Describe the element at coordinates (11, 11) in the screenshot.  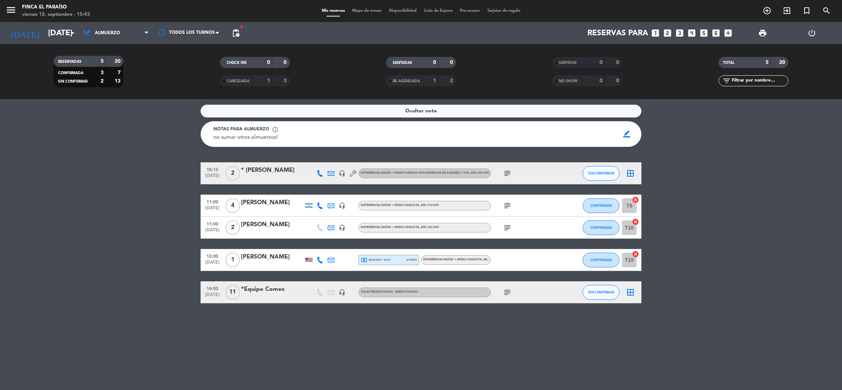
I see `button: menu` at that location.